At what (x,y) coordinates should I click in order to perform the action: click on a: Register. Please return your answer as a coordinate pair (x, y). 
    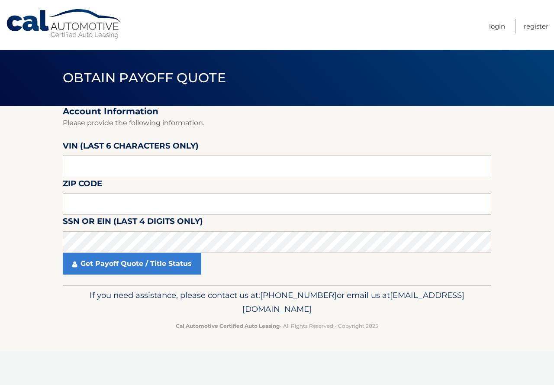
    Looking at the image, I should click on (536, 26).